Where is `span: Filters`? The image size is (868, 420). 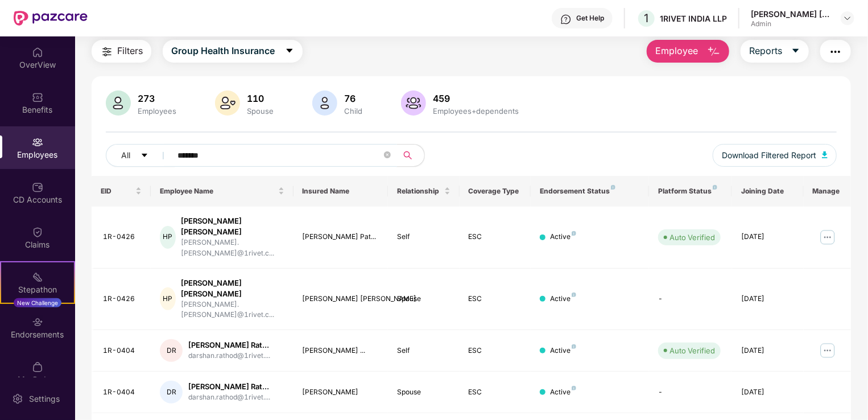 span: Filters is located at coordinates (129, 51).